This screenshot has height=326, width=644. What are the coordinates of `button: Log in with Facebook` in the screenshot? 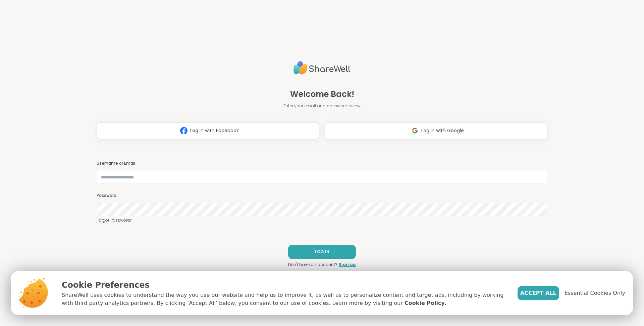 It's located at (208, 131).